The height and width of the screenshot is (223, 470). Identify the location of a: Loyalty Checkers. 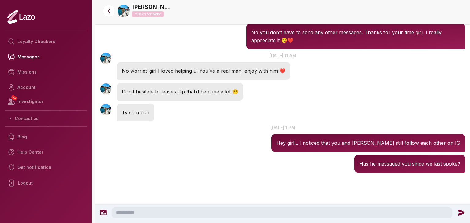
(46, 42).